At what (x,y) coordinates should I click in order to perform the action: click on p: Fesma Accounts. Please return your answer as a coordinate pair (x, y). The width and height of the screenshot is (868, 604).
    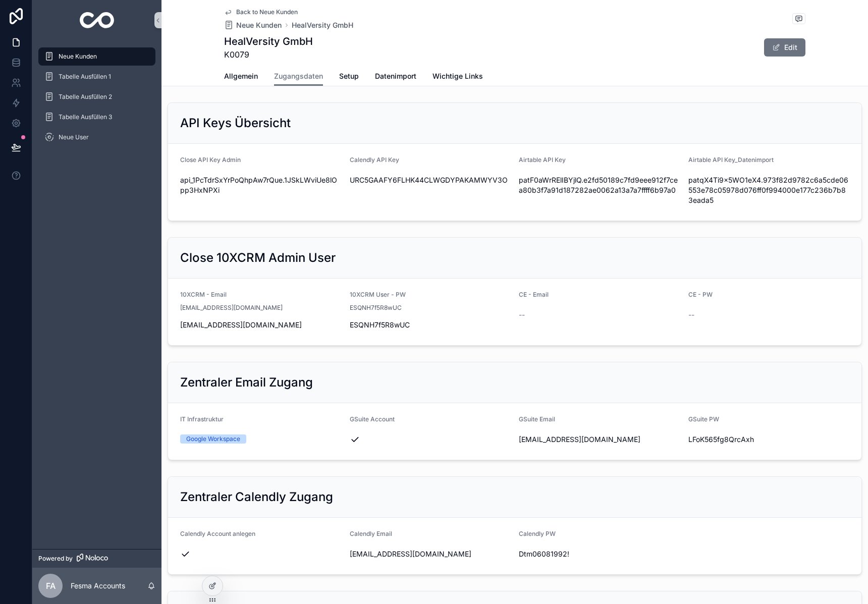
    Looking at the image, I should click on (98, 586).